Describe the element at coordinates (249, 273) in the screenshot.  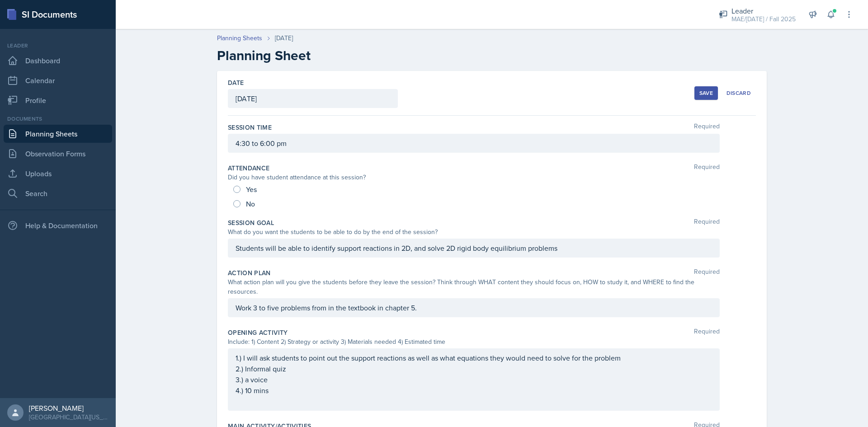
I see `label: Action Plan` at that location.